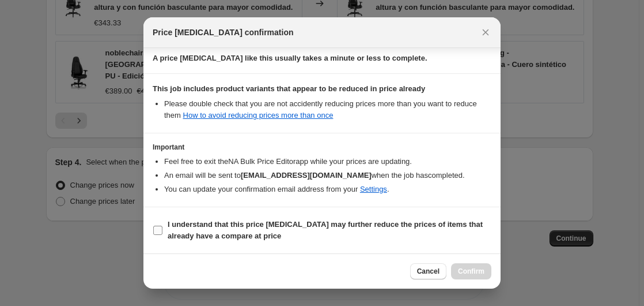  What do you see at coordinates (428, 271) in the screenshot?
I see `span: Cancel` at bounding box center [428, 271].